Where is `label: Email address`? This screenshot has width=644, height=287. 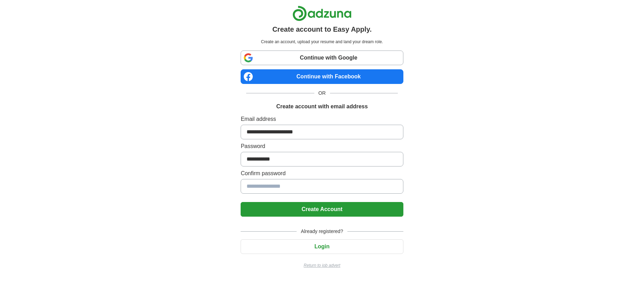
label: Email address is located at coordinates (322, 119).